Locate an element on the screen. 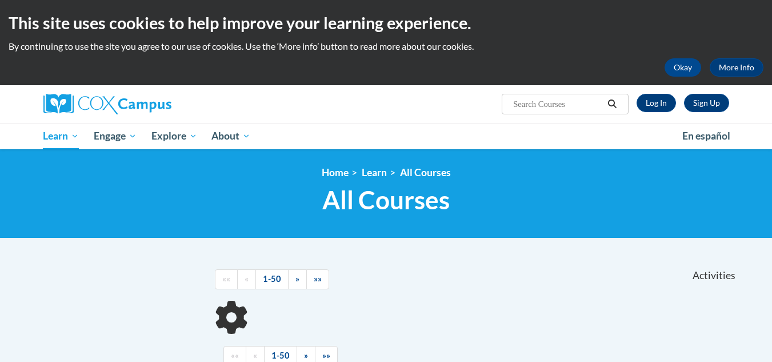 This screenshot has width=772, height=362. span: About is located at coordinates (231, 136).